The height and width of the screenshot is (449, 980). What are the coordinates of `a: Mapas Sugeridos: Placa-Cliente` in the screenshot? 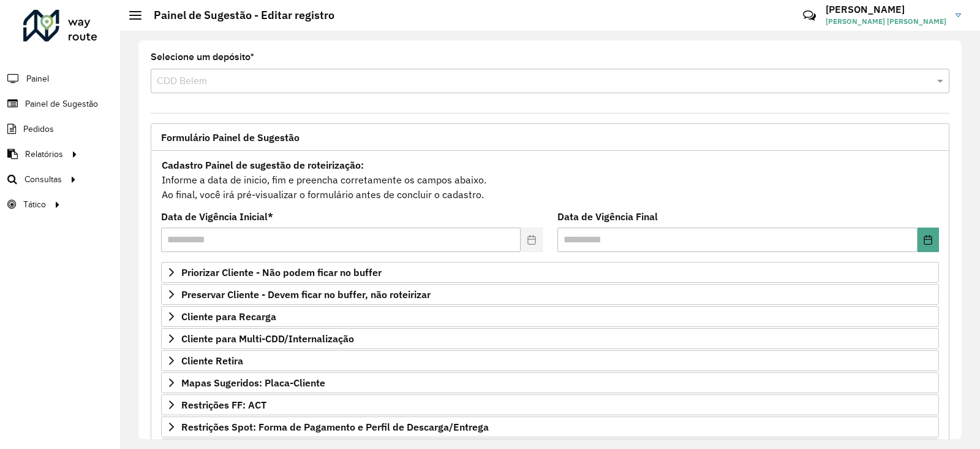 It's located at (550, 382).